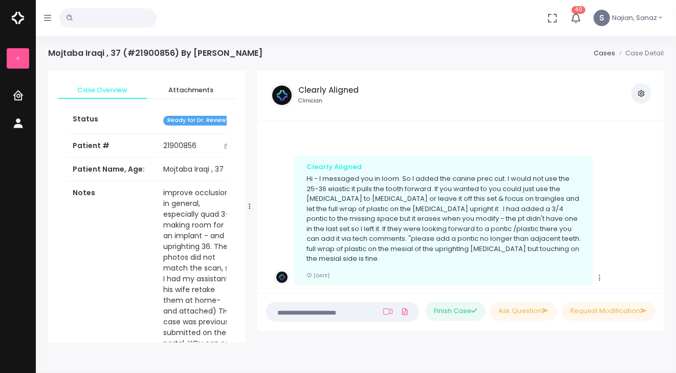 This screenshot has width=676, height=373. I want to click on span: Ready for Dr. Review, so click(197, 120).